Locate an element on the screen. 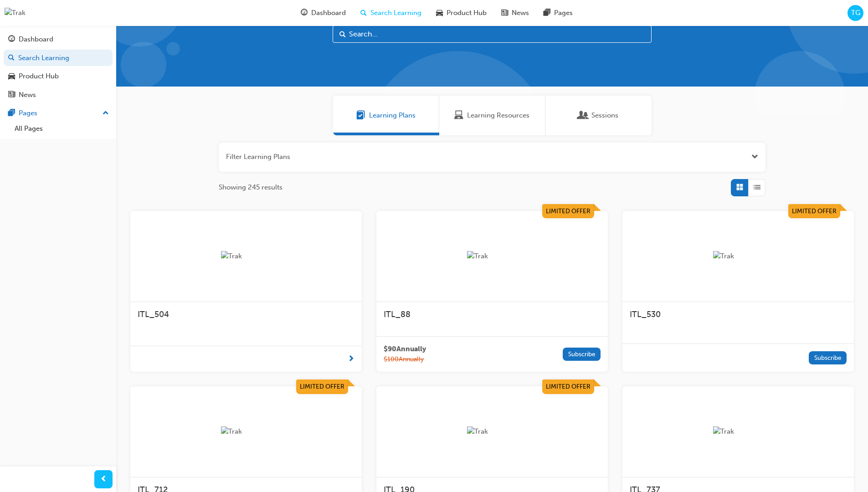 Image resolution: width=868 pixels, height=492 pixels. div: Dashboard is located at coordinates (36, 39).